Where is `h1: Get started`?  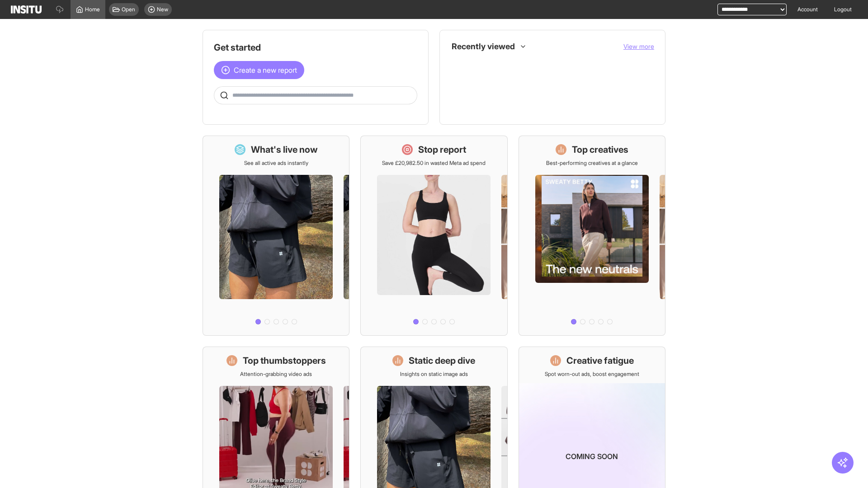
h1: Get started is located at coordinates (316, 47).